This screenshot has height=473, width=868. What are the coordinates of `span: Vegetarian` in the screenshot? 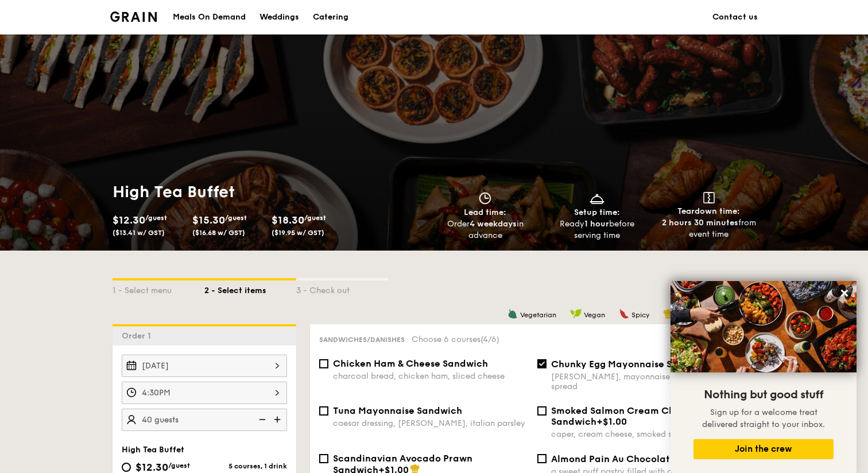 It's located at (538, 315).